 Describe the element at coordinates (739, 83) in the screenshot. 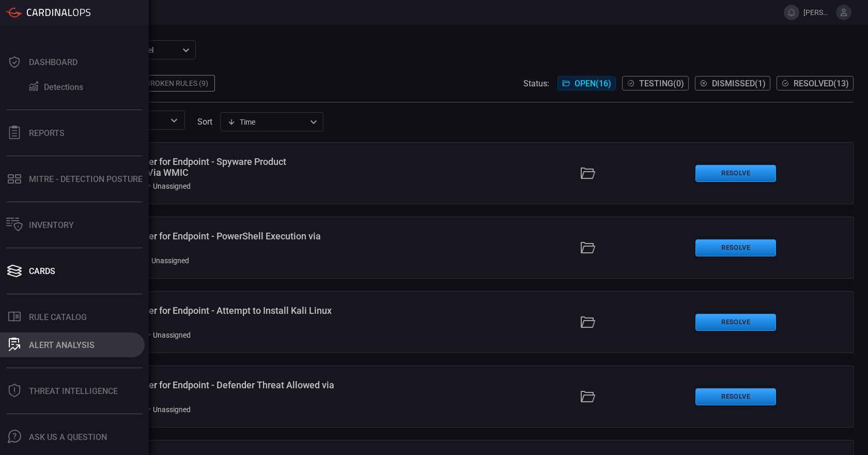

I see `span: Dismissed ( 1 )` at that location.